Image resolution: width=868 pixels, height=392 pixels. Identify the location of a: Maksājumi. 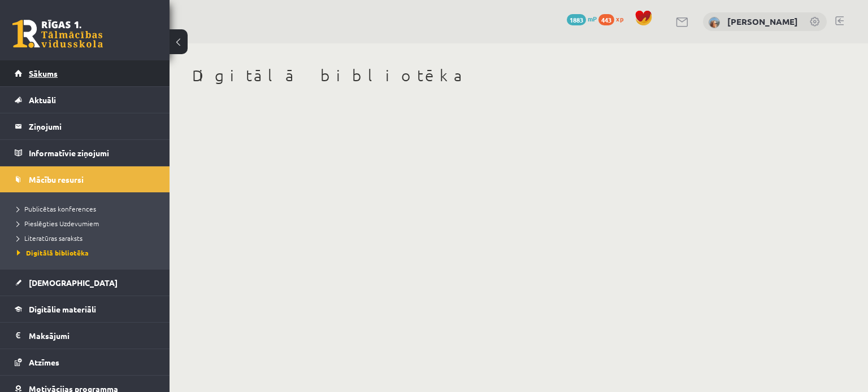
(85, 335).